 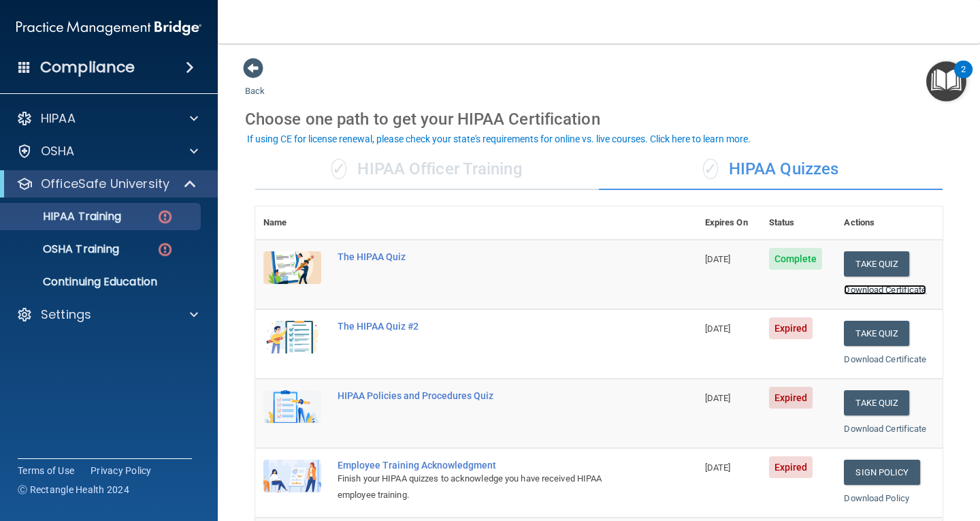 I want to click on div: The HIPAA Quiz, so click(x=483, y=257).